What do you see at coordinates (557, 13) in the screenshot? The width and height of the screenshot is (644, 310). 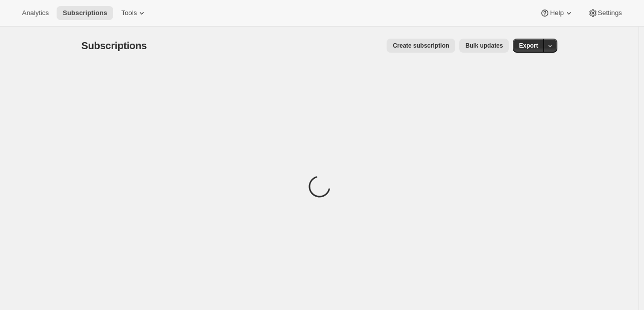 I see `span: Help` at bounding box center [557, 13].